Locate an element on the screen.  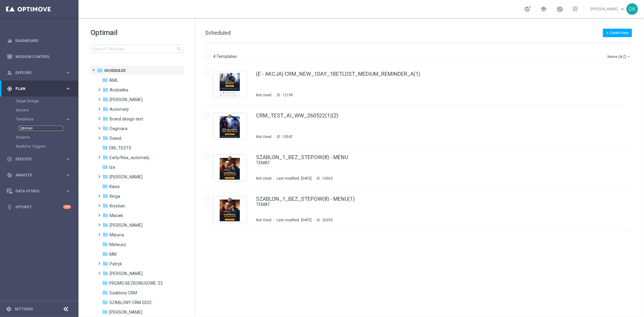
span: Plan is located at coordinates (40, 89).